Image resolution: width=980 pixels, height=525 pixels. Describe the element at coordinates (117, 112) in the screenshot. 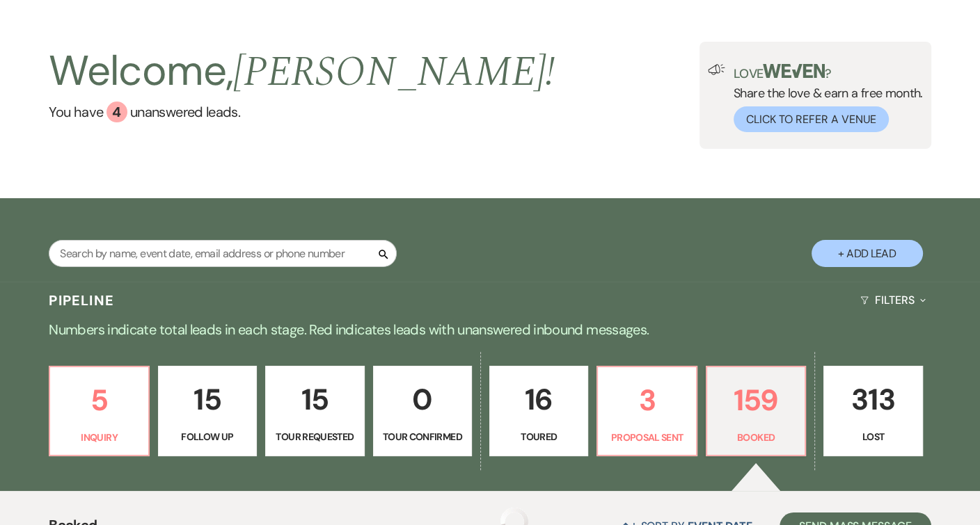

I see `div: 4` at that location.